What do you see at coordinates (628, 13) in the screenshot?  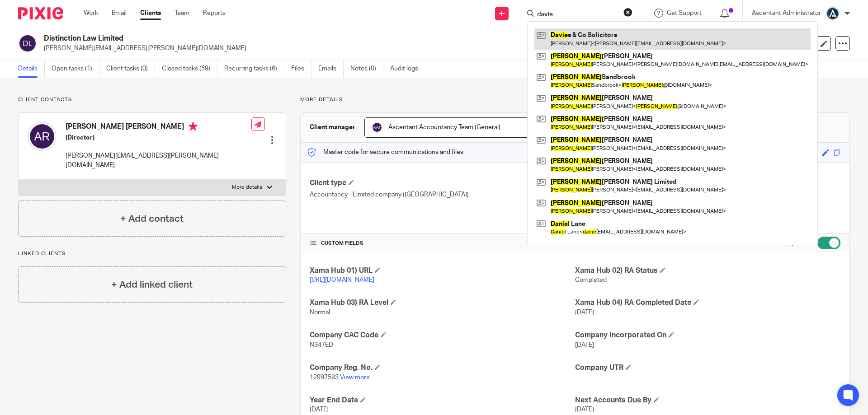 I see `button: Clear` at bounding box center [628, 13].